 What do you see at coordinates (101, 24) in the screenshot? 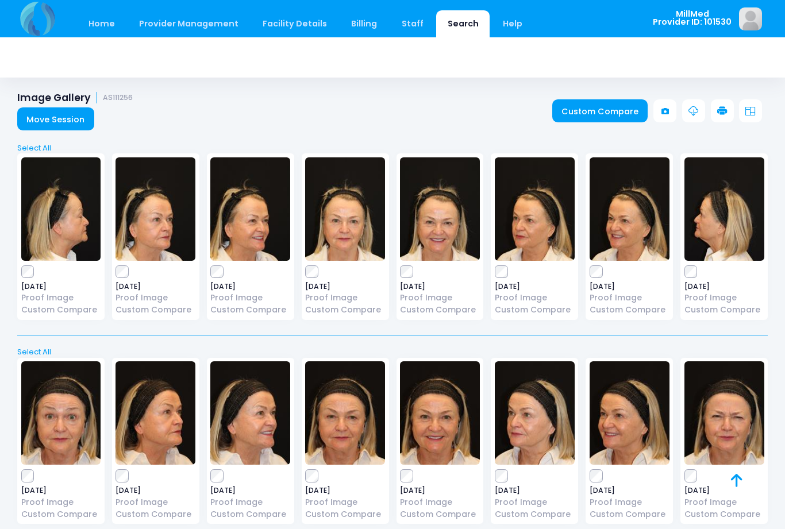
I see `a: Home` at bounding box center [101, 24].